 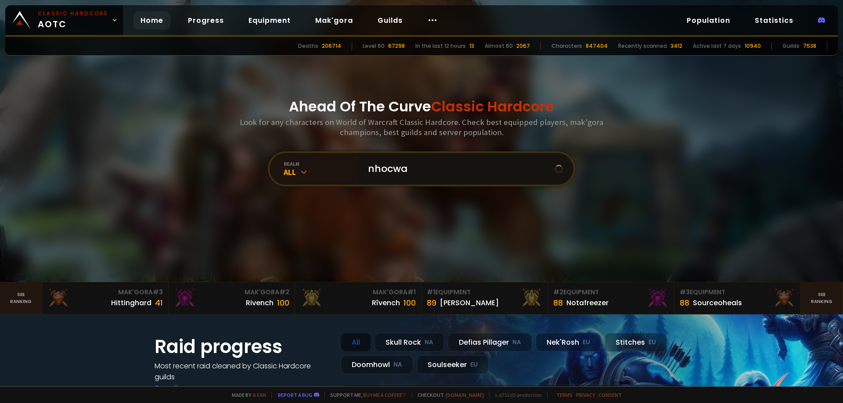 I want to click on span: Support me,, so click(x=365, y=395).